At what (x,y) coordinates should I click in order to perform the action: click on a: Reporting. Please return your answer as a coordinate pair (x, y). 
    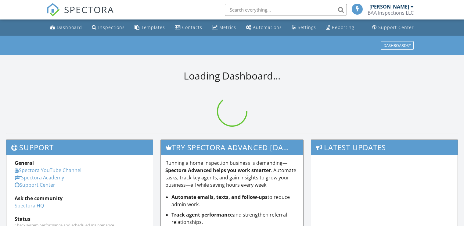
    Looking at the image, I should click on (340, 27).